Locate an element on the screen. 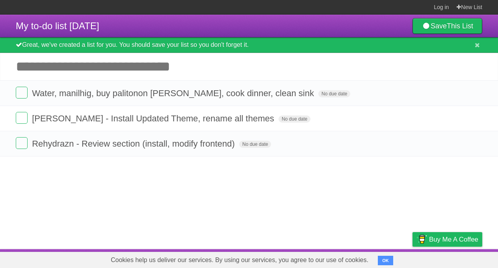 This screenshot has height=268, width=498. a: Suggest a feature is located at coordinates (457, 258).